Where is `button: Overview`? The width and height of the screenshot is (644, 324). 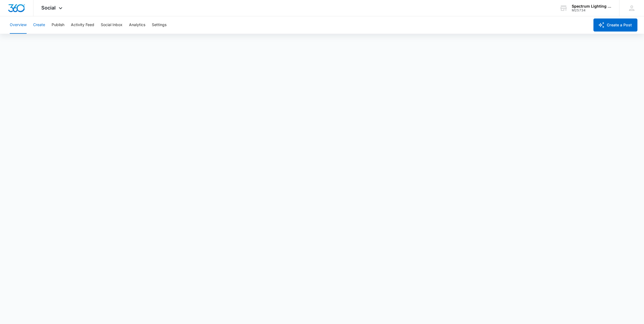
button: Overview is located at coordinates (18, 25).